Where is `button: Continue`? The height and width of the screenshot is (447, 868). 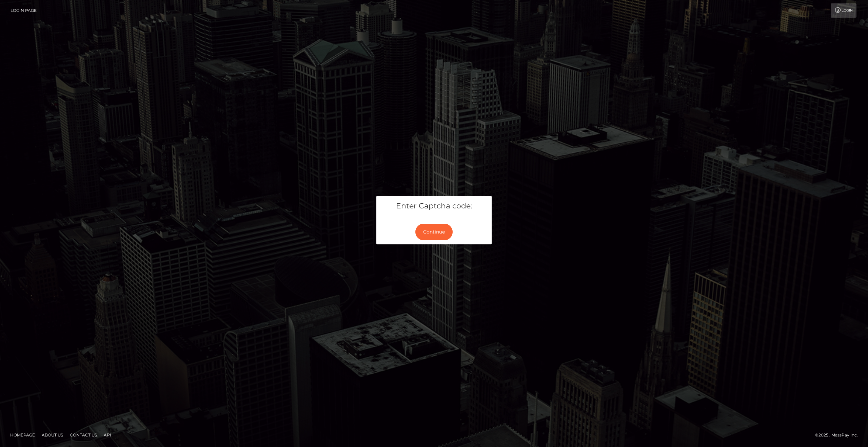 button: Continue is located at coordinates (434, 231).